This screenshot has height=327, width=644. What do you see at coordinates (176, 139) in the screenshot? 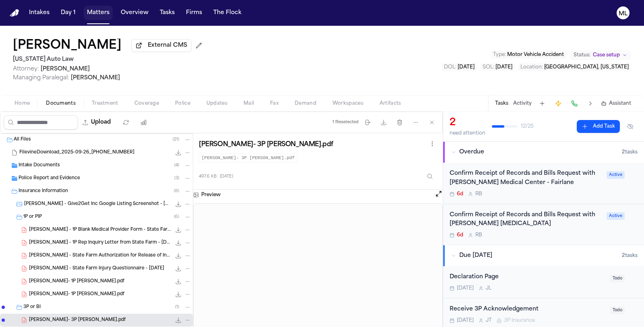
I see `span: ( 21 )` at bounding box center [176, 139].